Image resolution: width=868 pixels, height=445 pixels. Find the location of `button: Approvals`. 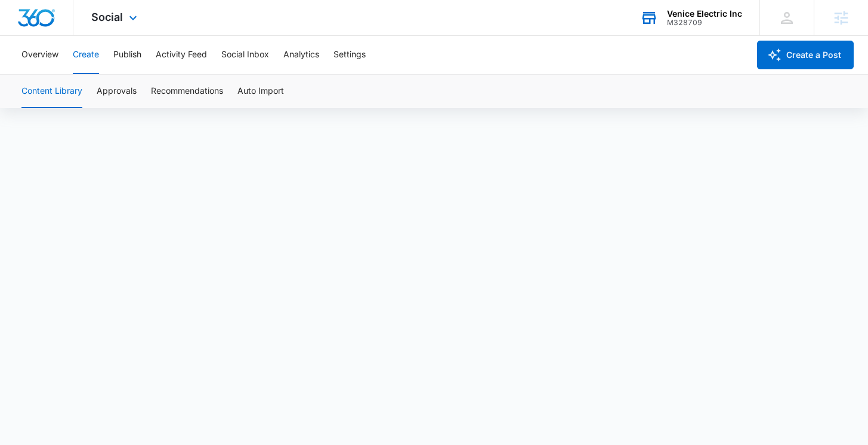

button: Approvals is located at coordinates (116, 91).